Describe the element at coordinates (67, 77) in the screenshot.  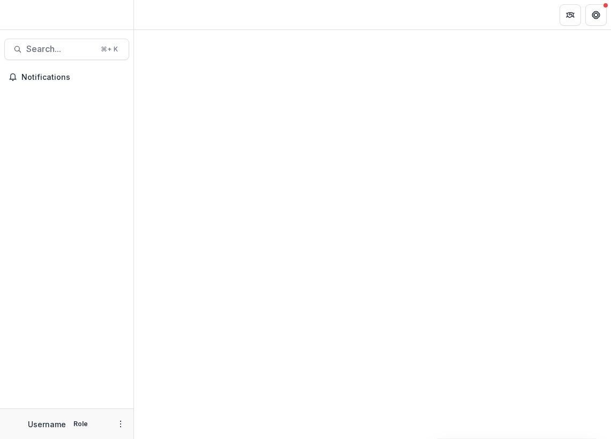
I see `button: Notifications` at that location.